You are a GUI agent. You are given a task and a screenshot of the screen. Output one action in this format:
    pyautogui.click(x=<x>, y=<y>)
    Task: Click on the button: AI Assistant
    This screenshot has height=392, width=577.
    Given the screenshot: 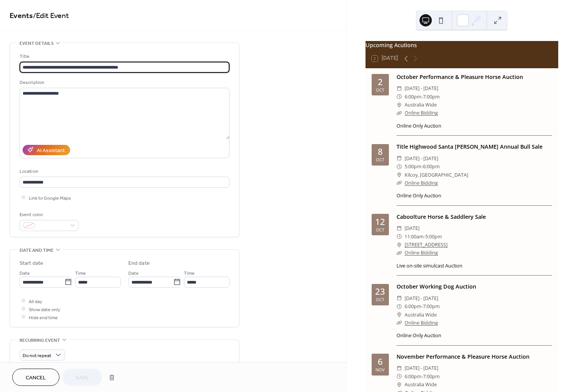 What is the action you would take?
    pyautogui.click(x=46, y=150)
    